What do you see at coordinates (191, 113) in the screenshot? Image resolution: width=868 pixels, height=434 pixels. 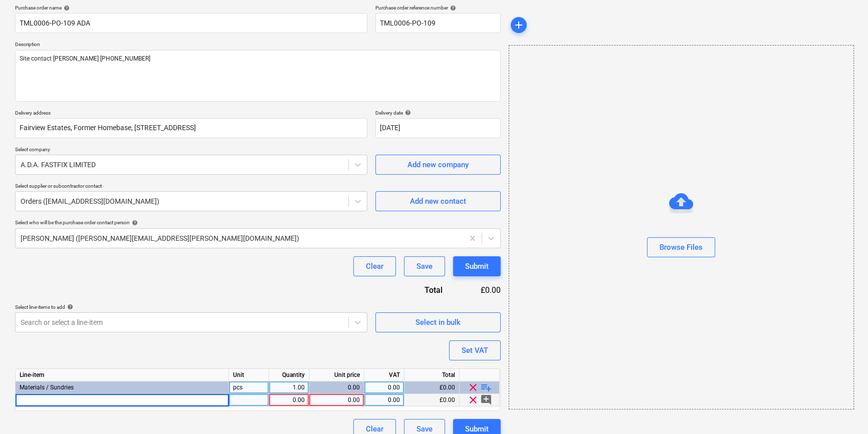 I see `p: Delivery address` at bounding box center [191, 113].